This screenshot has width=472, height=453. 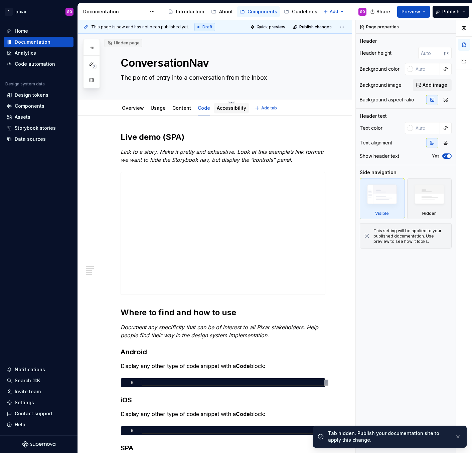 I want to click on div: This setting will be applied to your published documentation. Use preview to see how it looks., so click(x=410, y=236).